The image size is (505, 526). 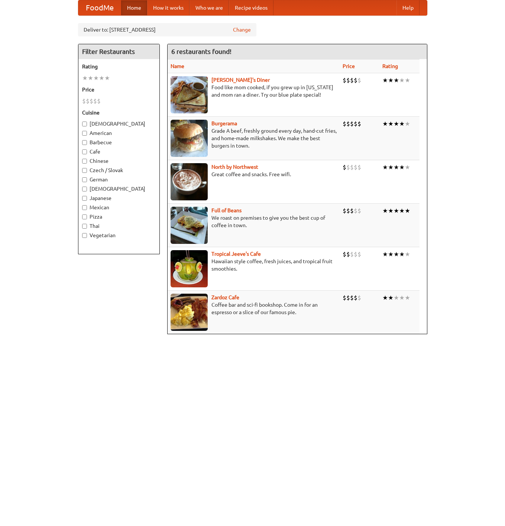 I want to click on label: Czech / Slovak, so click(x=119, y=170).